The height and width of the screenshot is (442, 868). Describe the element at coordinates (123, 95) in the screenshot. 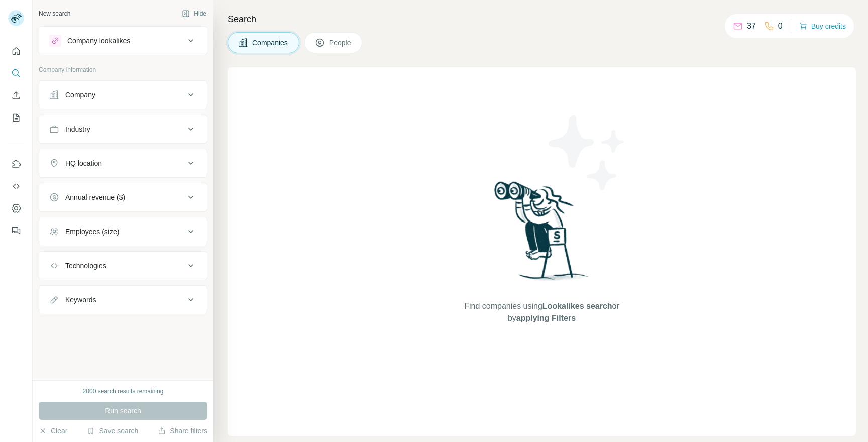

I see `button: Company` at that location.